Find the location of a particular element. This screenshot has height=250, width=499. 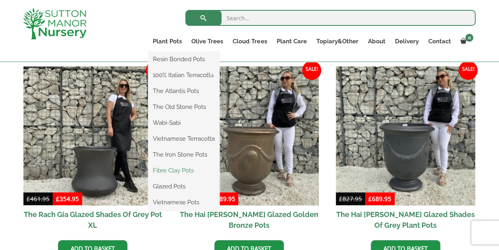

a: Cloud Trees is located at coordinates (250, 41).